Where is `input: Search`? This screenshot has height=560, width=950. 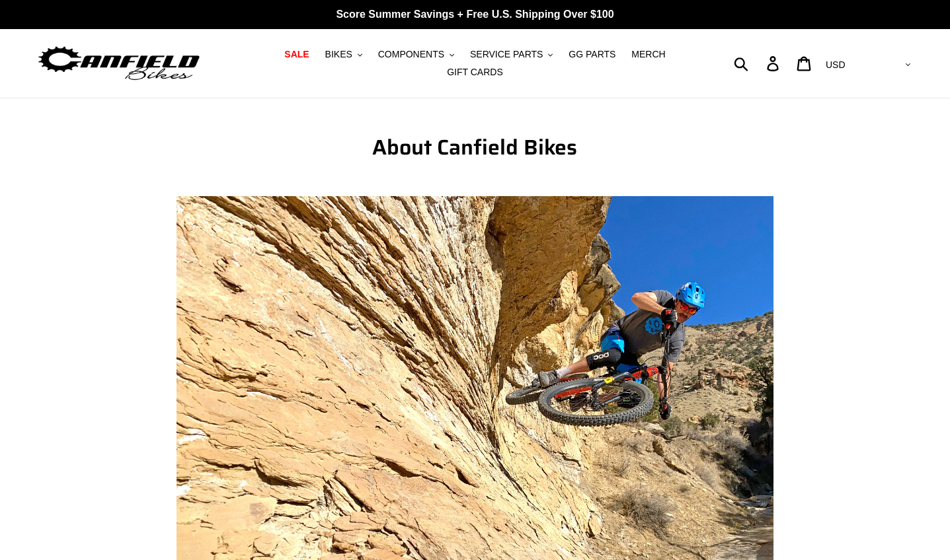
input: Search is located at coordinates (757, 64).